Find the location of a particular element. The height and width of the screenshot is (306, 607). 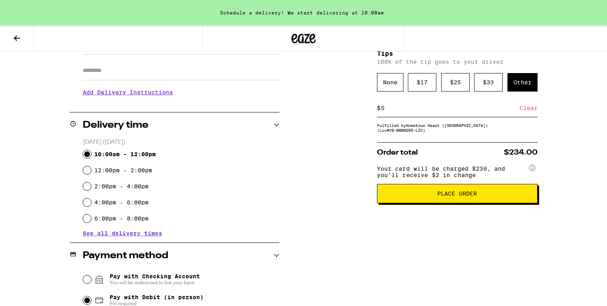

div: Other is located at coordinates (523, 82).